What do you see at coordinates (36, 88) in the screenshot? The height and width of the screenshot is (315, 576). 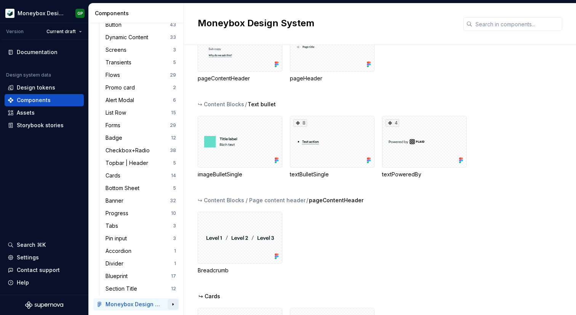 I see `div: Design tokens` at bounding box center [36, 88].